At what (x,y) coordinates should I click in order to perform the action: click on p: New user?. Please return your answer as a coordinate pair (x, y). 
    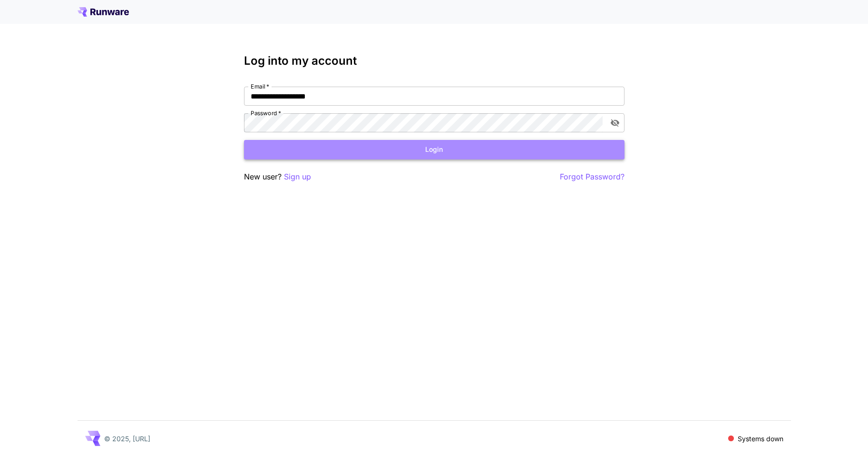
    Looking at the image, I should click on (278, 176).